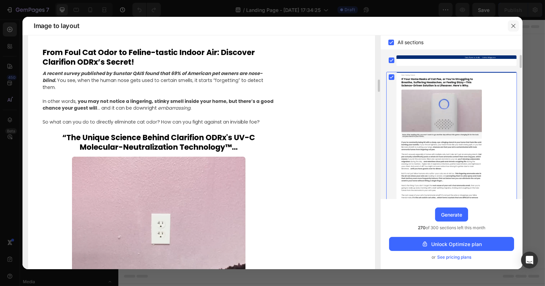 Image resolution: width=545 pixels, height=286 pixels. I want to click on span: of 300 sections left this month, so click(451, 228).